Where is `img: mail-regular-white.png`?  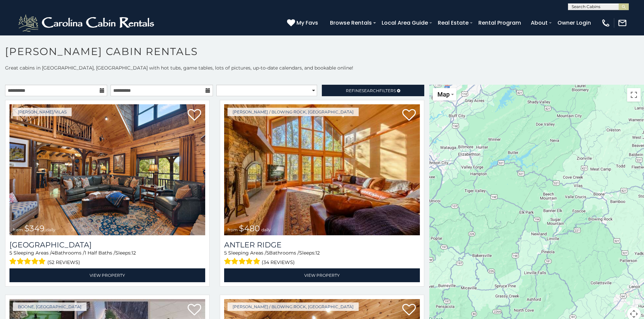 img: mail-regular-white.png is located at coordinates (622, 23).